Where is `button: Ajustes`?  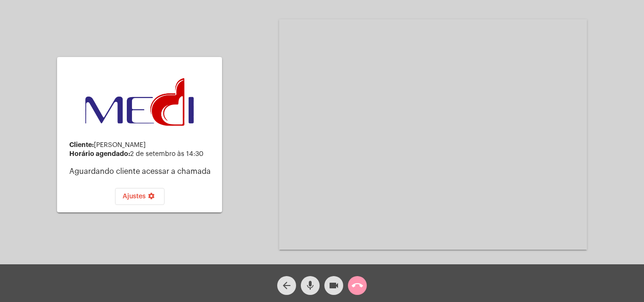
button: Ajustes is located at coordinates (139, 196).